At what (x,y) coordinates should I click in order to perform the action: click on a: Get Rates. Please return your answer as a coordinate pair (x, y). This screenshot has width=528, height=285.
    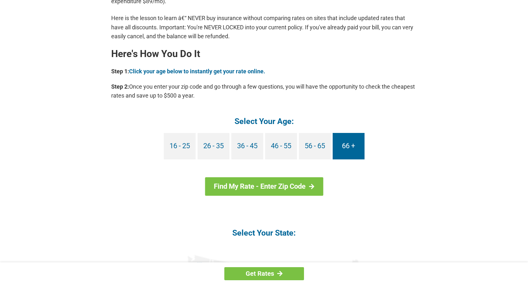
    Looking at the image, I should click on (264, 273).